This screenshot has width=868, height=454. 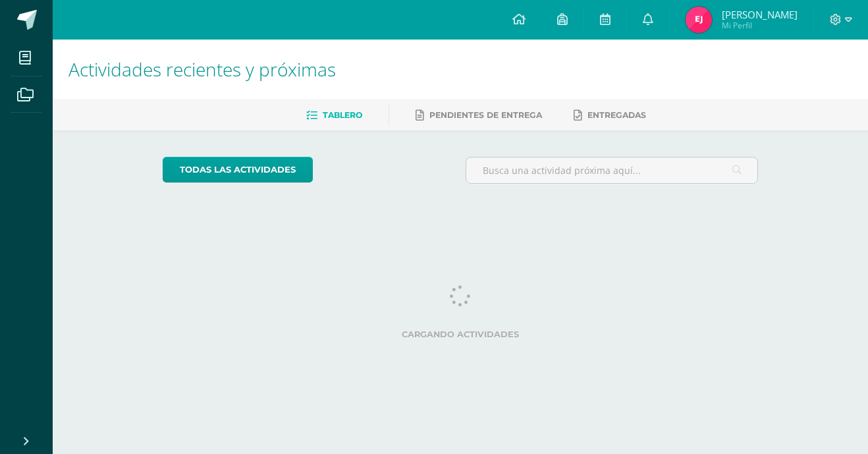 What do you see at coordinates (610, 115) in the screenshot?
I see `a: Entregadas` at bounding box center [610, 115].